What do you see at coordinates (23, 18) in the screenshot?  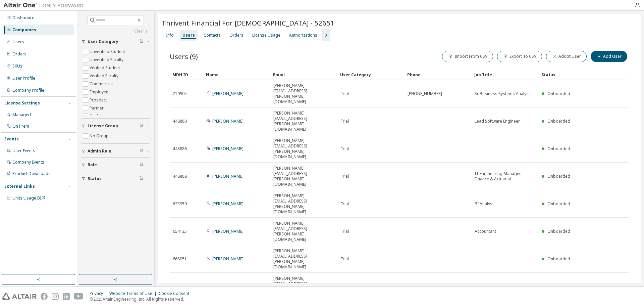 I see `div: Dashboard` at bounding box center [23, 18].